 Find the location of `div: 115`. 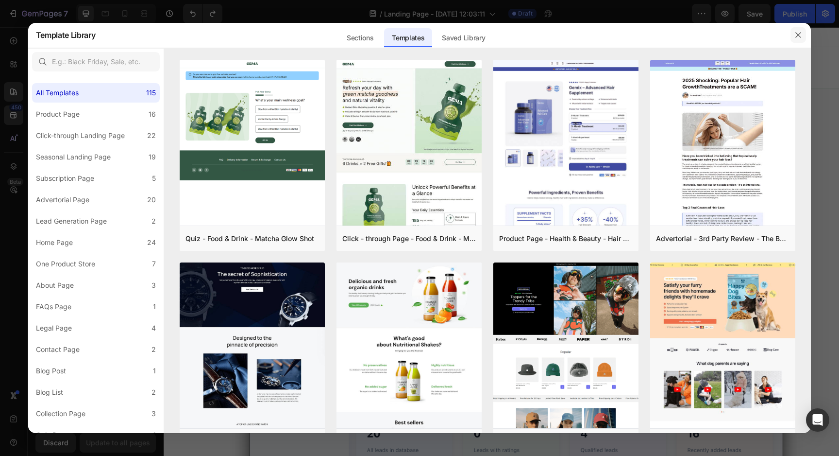

div: 115 is located at coordinates (151, 93).